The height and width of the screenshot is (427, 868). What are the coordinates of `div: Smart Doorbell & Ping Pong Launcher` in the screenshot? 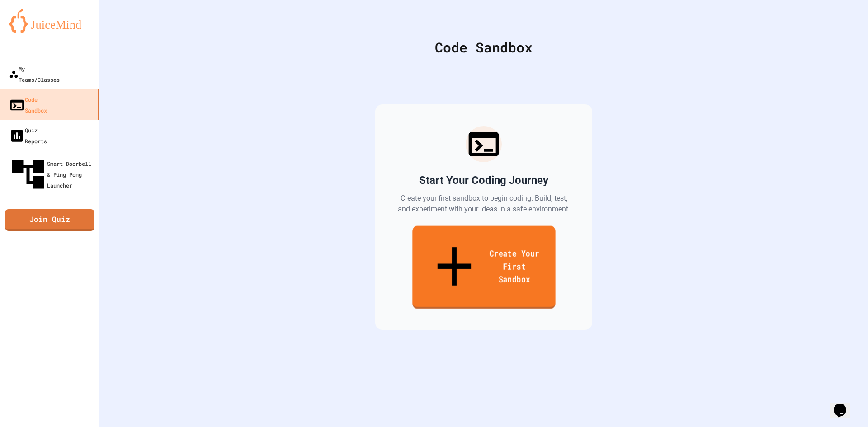 It's located at (52, 174).